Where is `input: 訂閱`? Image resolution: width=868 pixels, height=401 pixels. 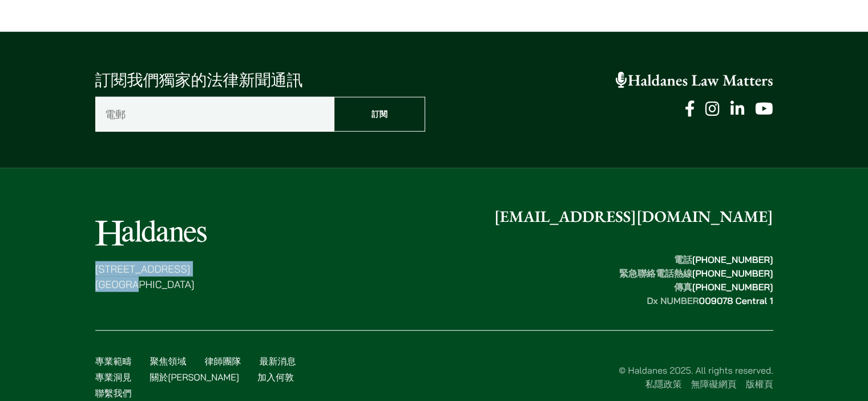 input: 訂閱 is located at coordinates (380, 114).